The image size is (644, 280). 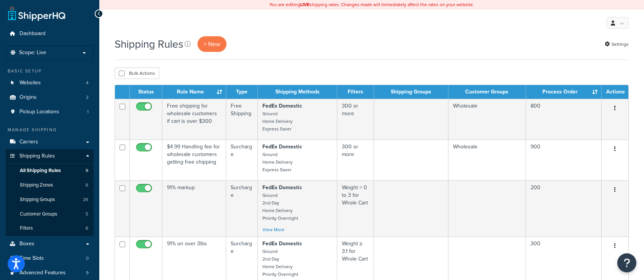 What do you see at coordinates (615, 92) in the screenshot?
I see `th: Actions` at bounding box center [615, 92].